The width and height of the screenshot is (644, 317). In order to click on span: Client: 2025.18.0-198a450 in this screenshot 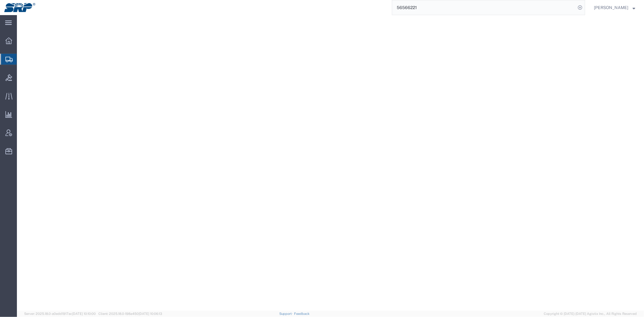, I will do `click(130, 314)`.